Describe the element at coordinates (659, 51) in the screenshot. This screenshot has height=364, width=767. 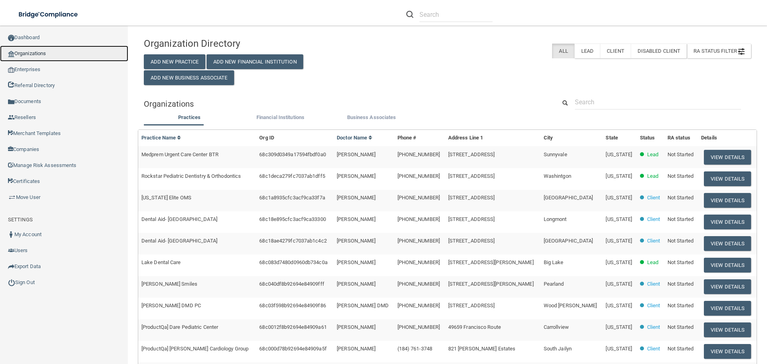
I see `label: Disabled Client` at that location.